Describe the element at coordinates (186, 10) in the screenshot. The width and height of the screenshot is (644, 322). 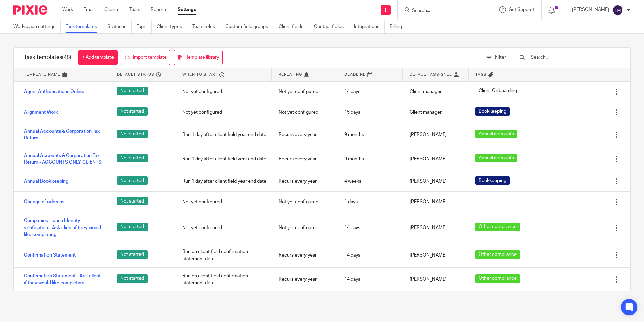
I see `a: Settings` at that location.